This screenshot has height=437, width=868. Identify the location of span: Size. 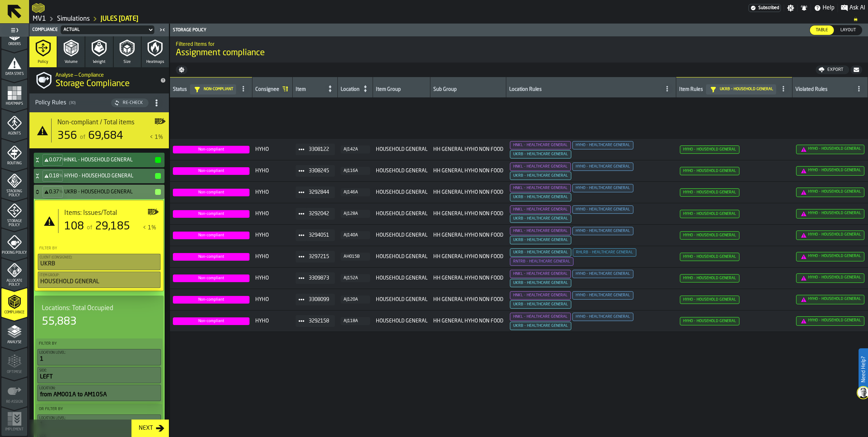
(127, 62).